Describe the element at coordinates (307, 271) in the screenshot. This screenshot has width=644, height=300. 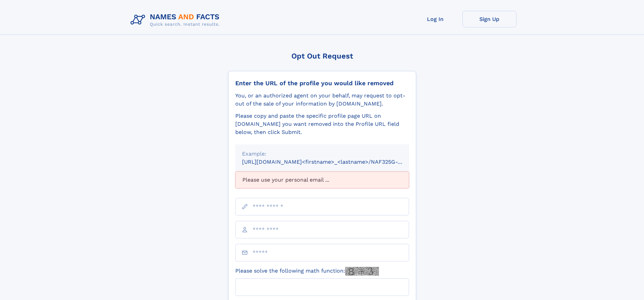
I see `label: Please solve the following math function:` at that location.